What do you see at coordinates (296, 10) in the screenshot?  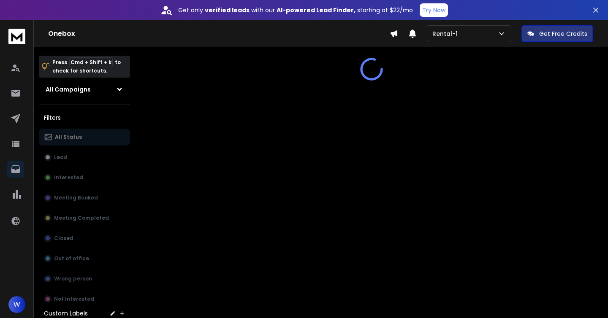 I see `p: Get only with our starting at $22/mo` at bounding box center [296, 10].